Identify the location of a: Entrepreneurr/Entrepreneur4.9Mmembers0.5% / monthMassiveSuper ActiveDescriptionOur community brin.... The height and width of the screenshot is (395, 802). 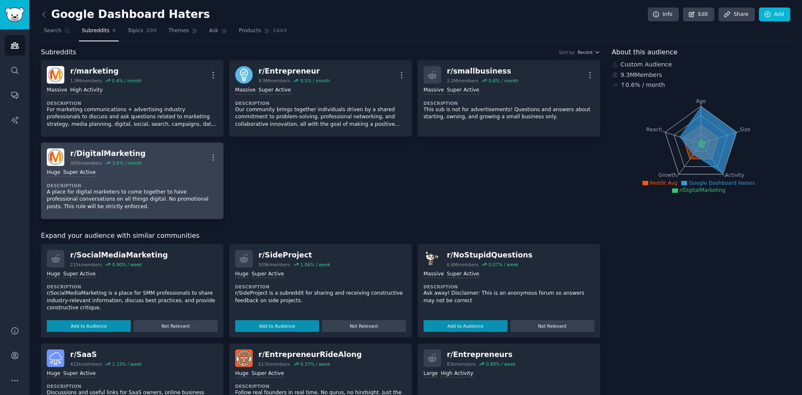
(321, 98).